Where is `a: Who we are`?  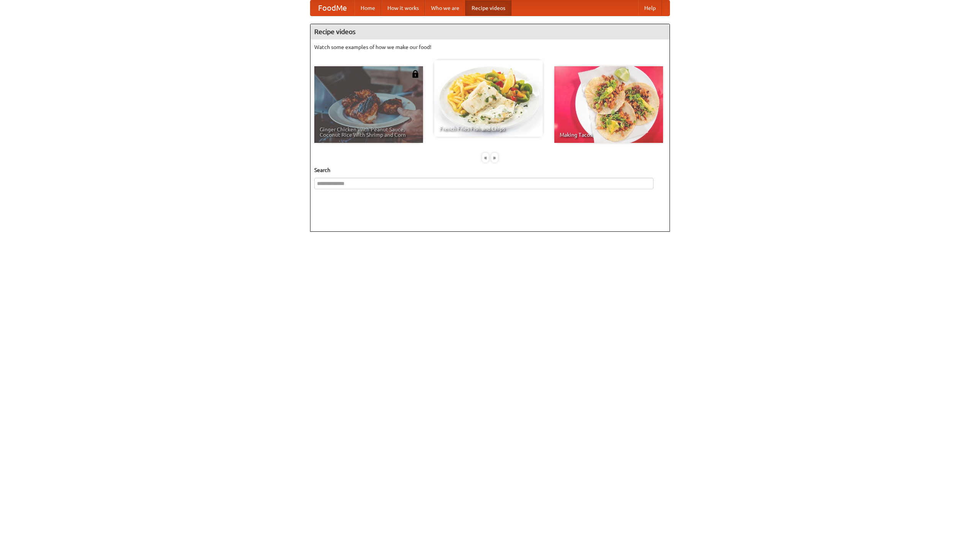
a: Who we are is located at coordinates (445, 8).